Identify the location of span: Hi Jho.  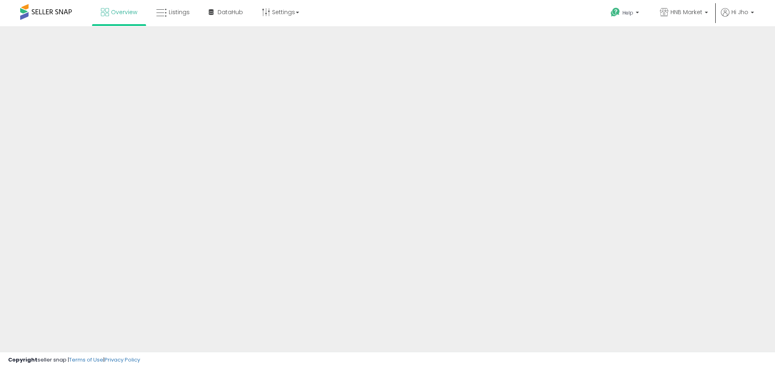
(739, 12).